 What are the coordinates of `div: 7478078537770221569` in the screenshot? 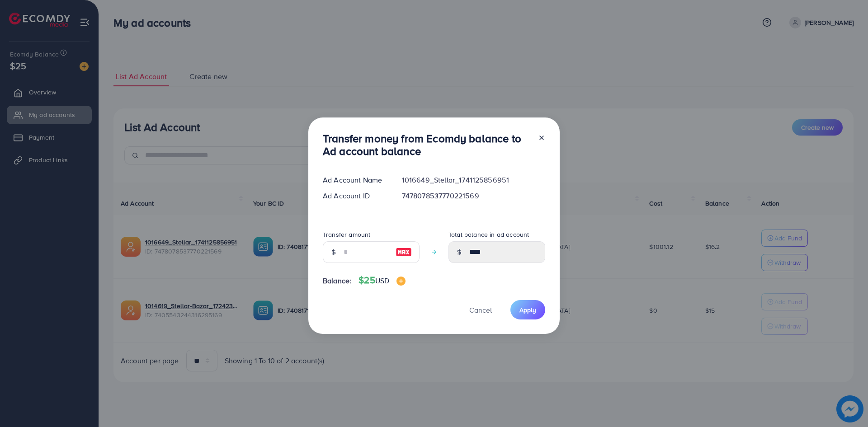 It's located at (473, 196).